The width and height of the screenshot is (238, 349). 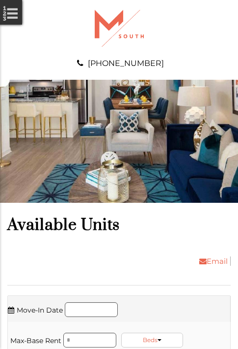 I want to click on label: Max-Base Rent, so click(x=36, y=340).